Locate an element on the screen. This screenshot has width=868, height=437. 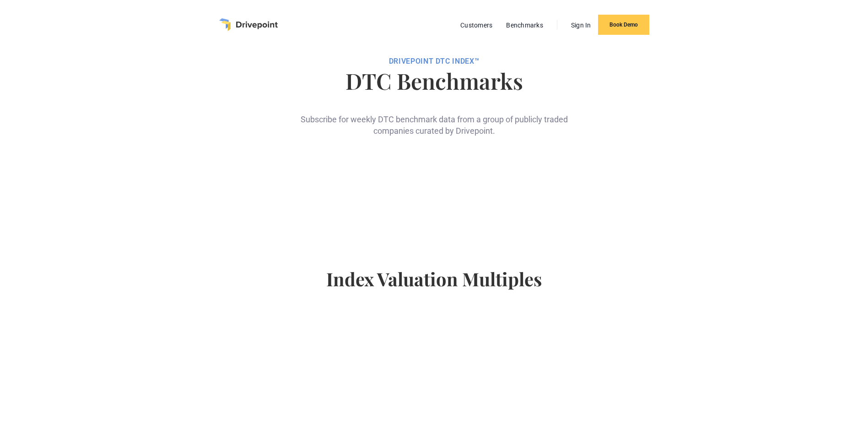
a: Book Demo is located at coordinates (623, 24).